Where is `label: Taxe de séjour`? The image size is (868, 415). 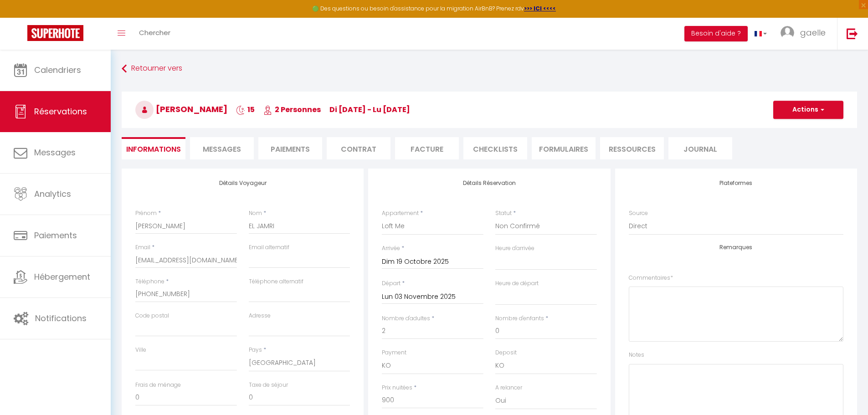
label: Taxe de séjour is located at coordinates (269, 385).